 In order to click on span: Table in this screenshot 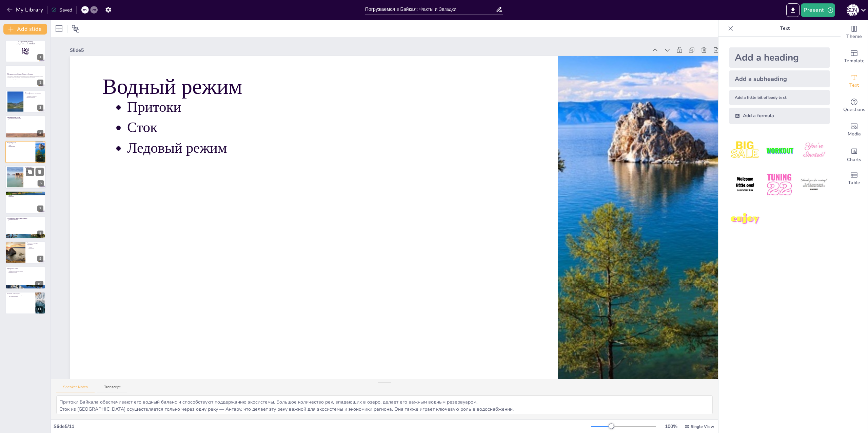, I will do `click(854, 183)`.